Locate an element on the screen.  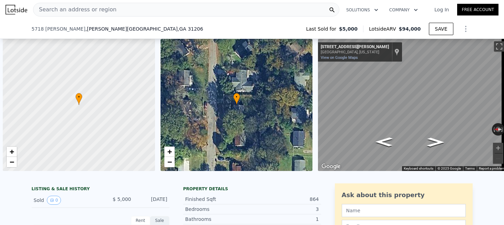
div: Property details is located at coordinates (252, 189).